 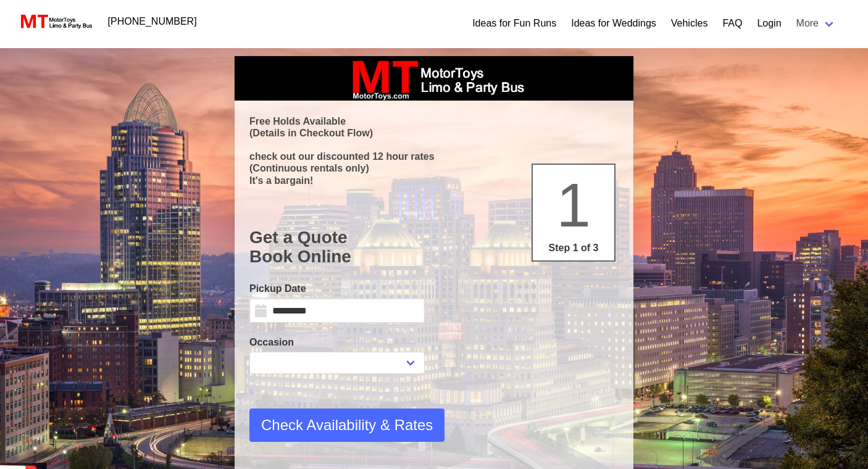 I want to click on img: box_logo_brand.jpeg, so click(x=434, y=78).